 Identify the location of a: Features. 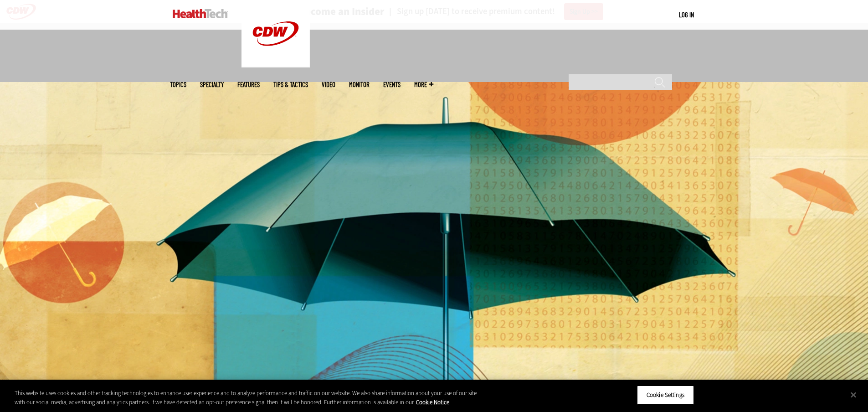
(248, 84).